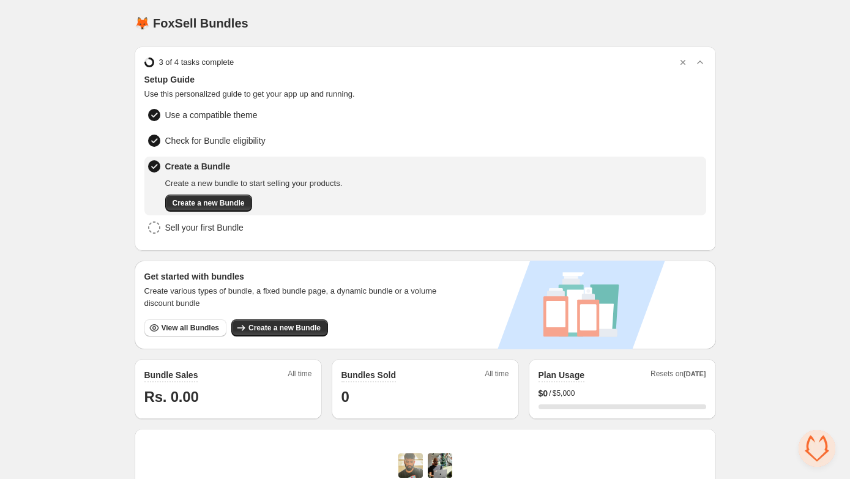 The image size is (850, 479). What do you see at coordinates (425, 80) in the screenshot?
I see `span: Setup Guide` at bounding box center [425, 80].